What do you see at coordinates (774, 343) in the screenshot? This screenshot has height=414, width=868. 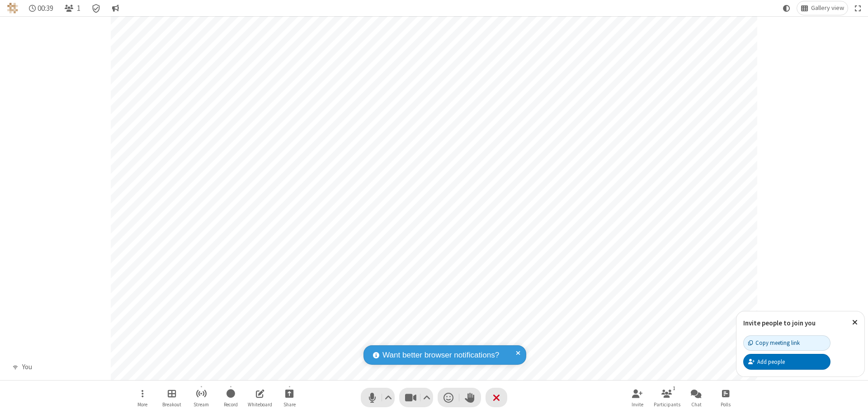 I see `div: Copy meeting link` at bounding box center [774, 343].